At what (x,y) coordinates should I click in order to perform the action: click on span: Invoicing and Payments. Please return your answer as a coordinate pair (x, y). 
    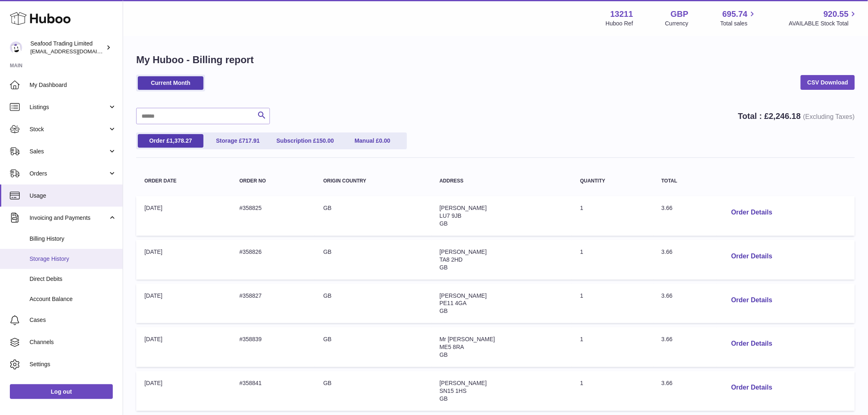
    Looking at the image, I should click on (69, 218).